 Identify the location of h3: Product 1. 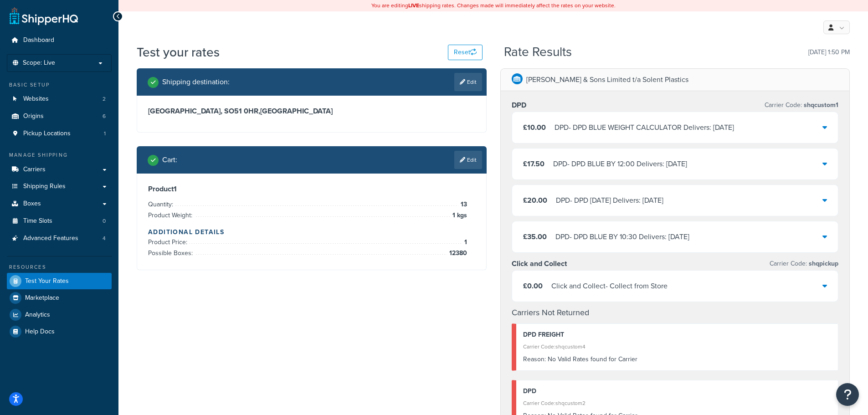
(312, 189).